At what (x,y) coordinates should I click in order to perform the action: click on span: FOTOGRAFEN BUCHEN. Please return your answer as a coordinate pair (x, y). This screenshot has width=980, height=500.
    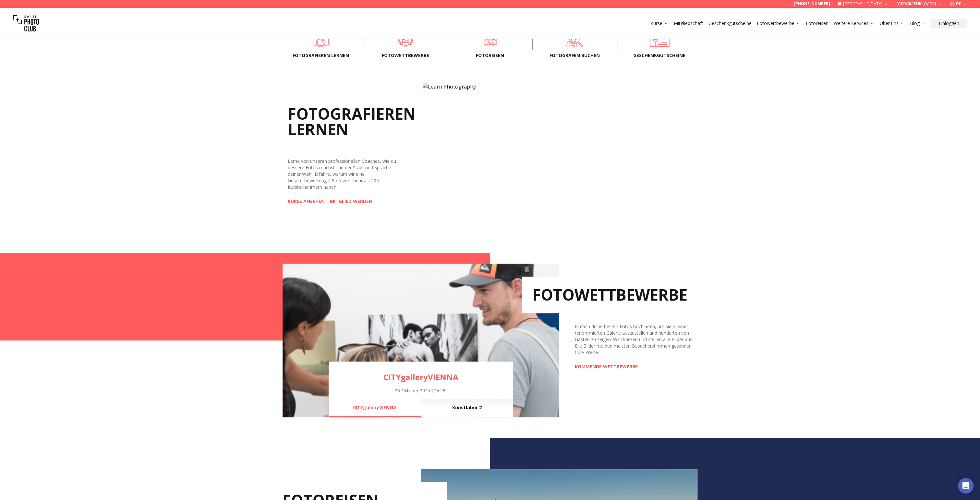
    Looking at the image, I should click on (575, 55).